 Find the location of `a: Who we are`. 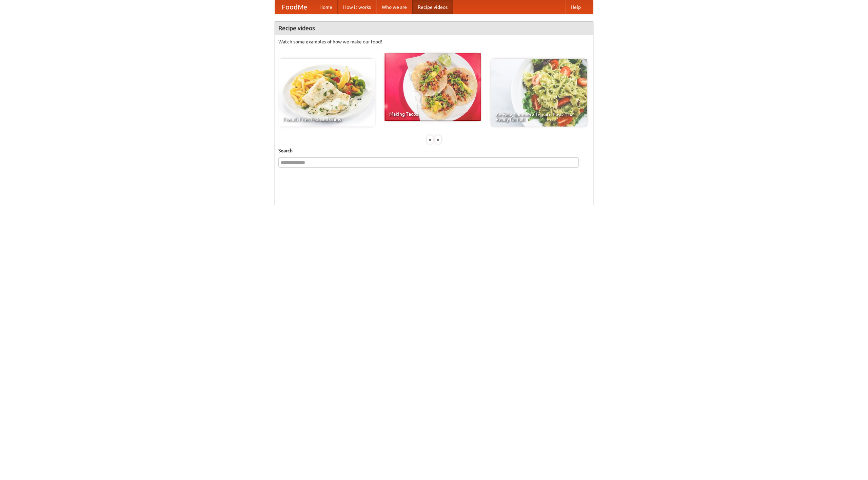

a: Who we are is located at coordinates (394, 7).